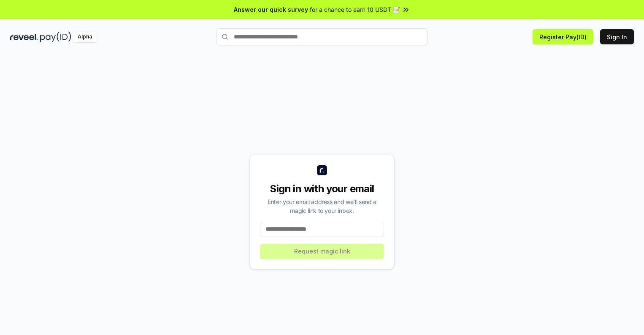 The height and width of the screenshot is (335, 644). Describe the element at coordinates (563, 37) in the screenshot. I see `button: Register Pay(ID)` at that location.